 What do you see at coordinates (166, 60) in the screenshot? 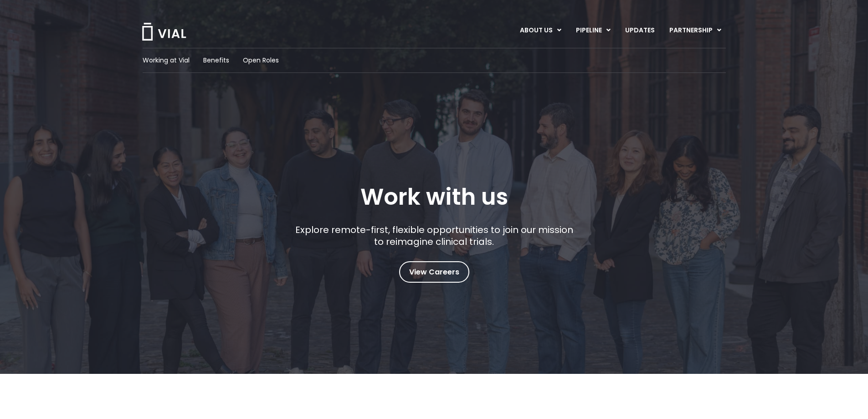
I see `span: Working at Vial` at bounding box center [166, 60].